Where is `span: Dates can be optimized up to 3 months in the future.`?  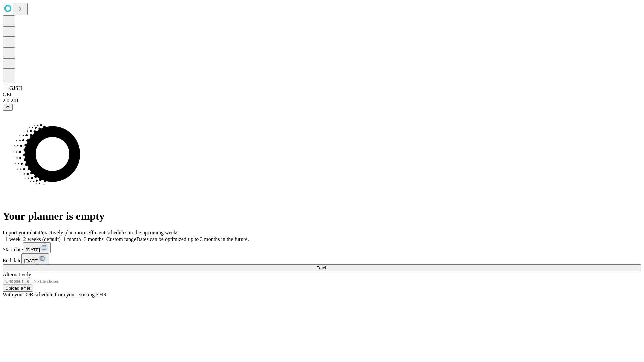 span: Dates can be optimized up to 3 months in the future. is located at coordinates (192, 239).